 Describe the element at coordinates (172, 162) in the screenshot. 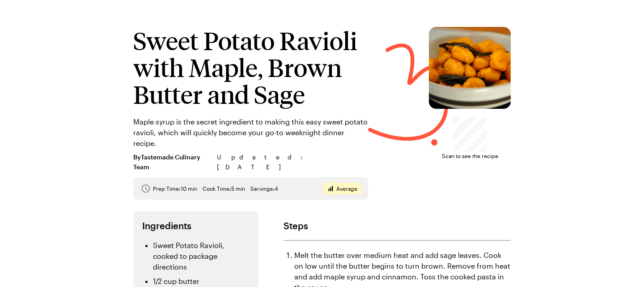

I see `span: By Tastemade Culinary Team` at that location.